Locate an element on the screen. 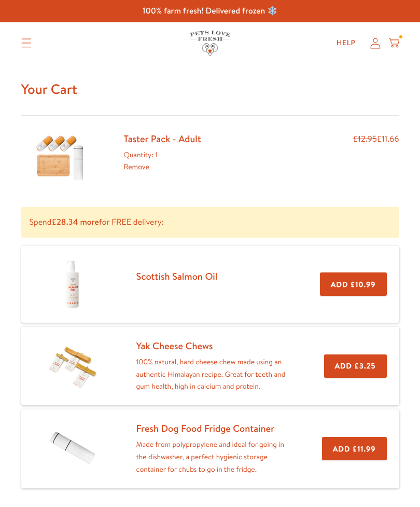 This screenshot has width=420, height=507. div: £11.66 is located at coordinates (376, 157).